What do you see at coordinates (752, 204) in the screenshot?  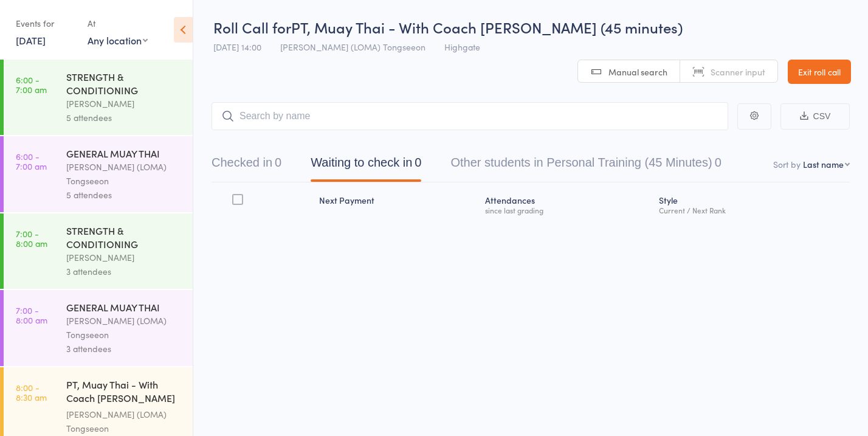 I see `div: Style` at bounding box center [752, 204].